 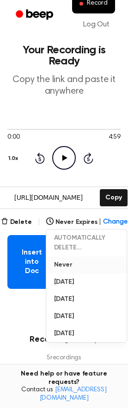 I want to click on span: Change, so click(x=115, y=222).